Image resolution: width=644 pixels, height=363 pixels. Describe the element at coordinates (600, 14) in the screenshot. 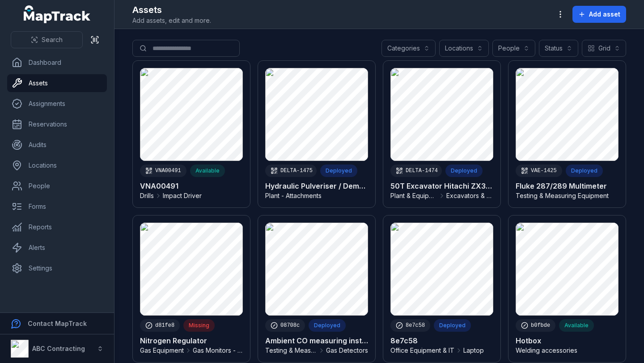

I see `button: Add asset` at that location.